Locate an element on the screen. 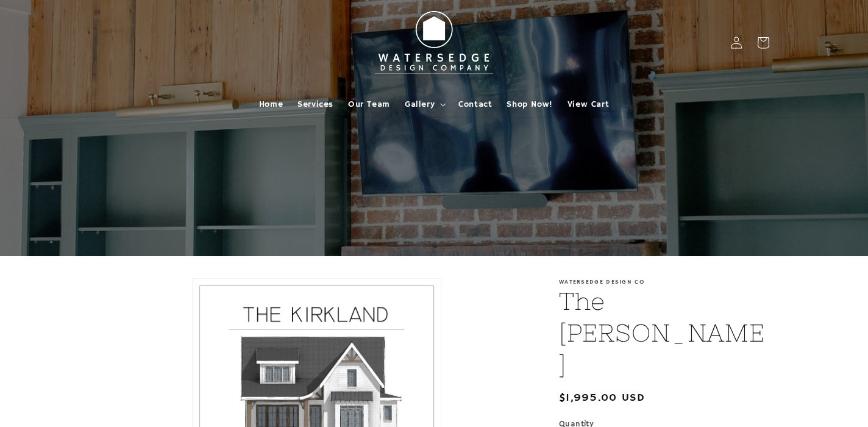 The image size is (868, 427). a: Shop Now! is located at coordinates (529, 104).